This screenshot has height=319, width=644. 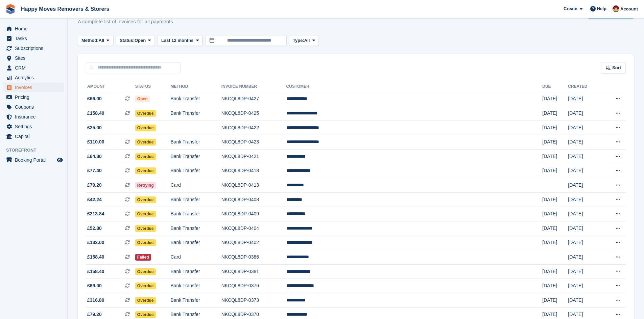 What do you see at coordinates (254, 200) in the screenshot?
I see `td: NKCQL8DP-0408` at bounding box center [254, 200].